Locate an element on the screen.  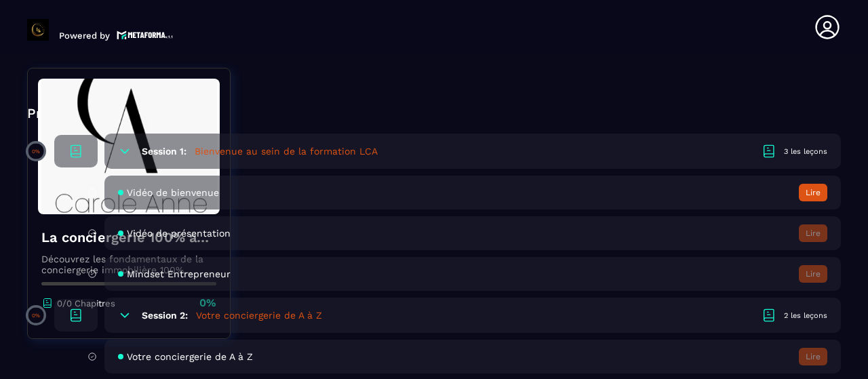
div: 2 les leçons is located at coordinates (806, 315).